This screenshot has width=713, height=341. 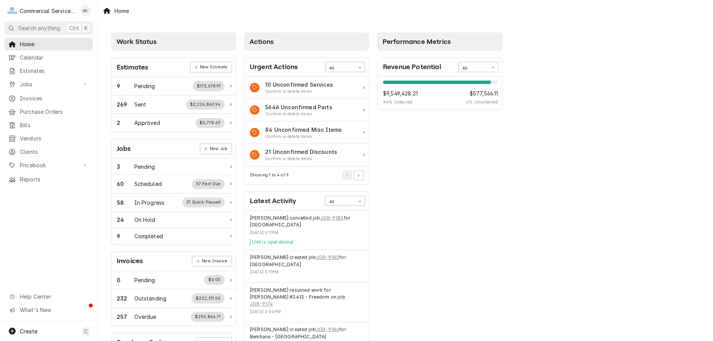 I want to click on span: Ctrl, so click(x=74, y=28).